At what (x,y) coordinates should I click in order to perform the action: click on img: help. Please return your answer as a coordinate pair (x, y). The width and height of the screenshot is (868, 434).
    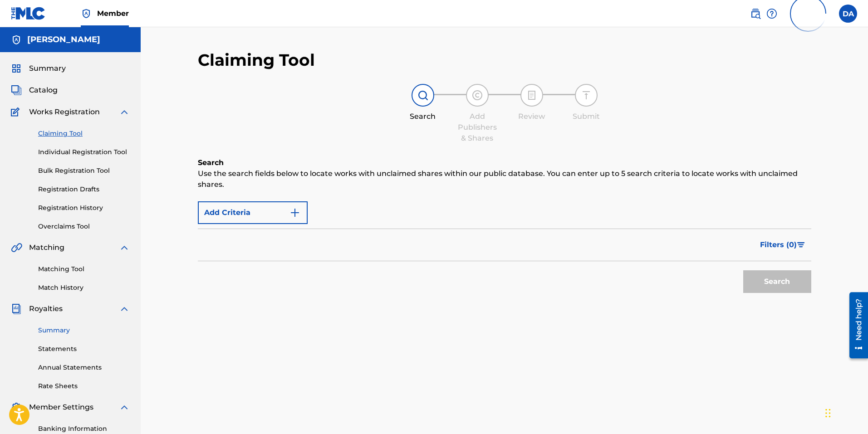
    Looking at the image, I should click on (772, 13).